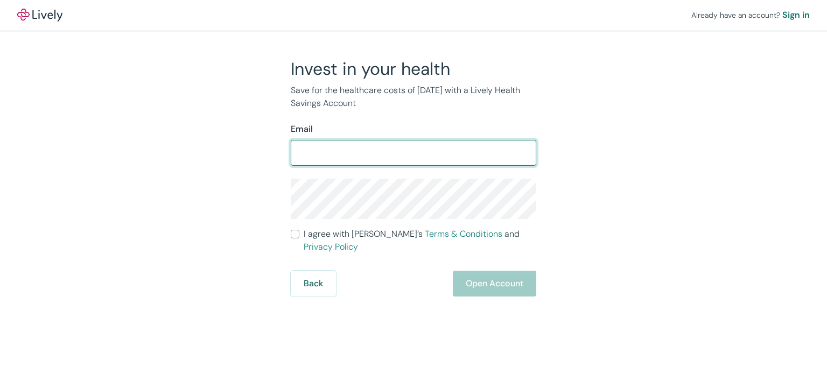 This screenshot has height=374, width=827. I want to click on label: Email, so click(301, 129).